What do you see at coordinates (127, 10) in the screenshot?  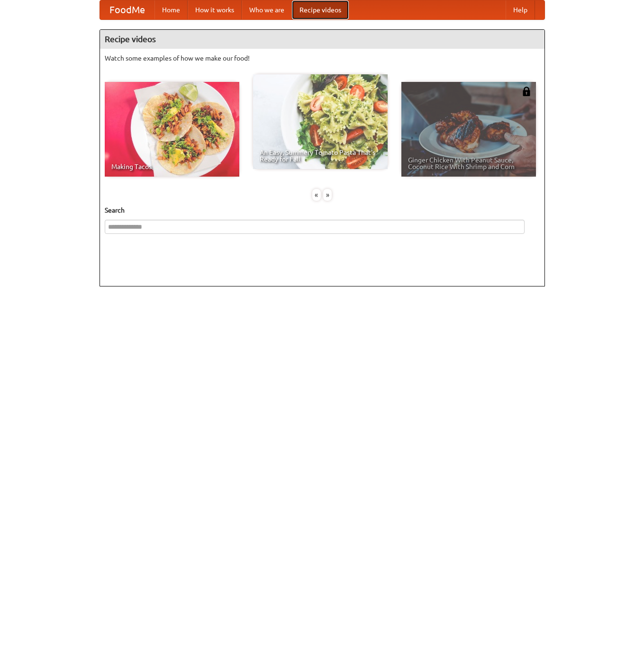 I see `a: FoodMe` at bounding box center [127, 10].